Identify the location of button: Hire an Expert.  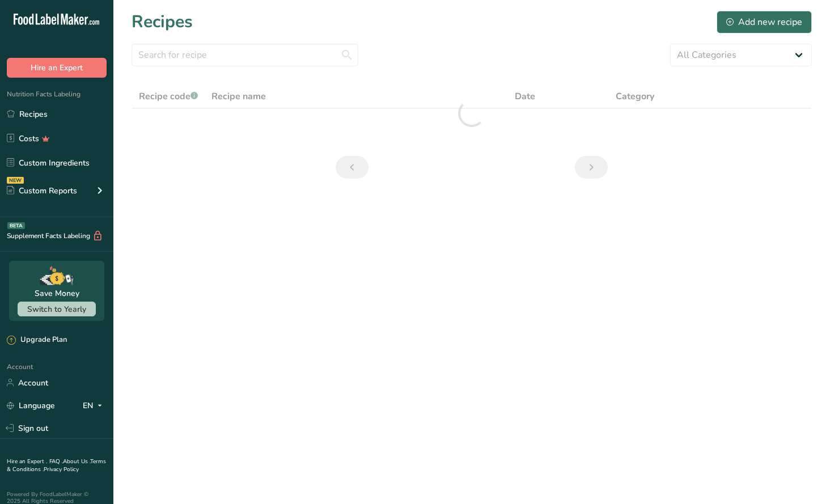
(57, 67).